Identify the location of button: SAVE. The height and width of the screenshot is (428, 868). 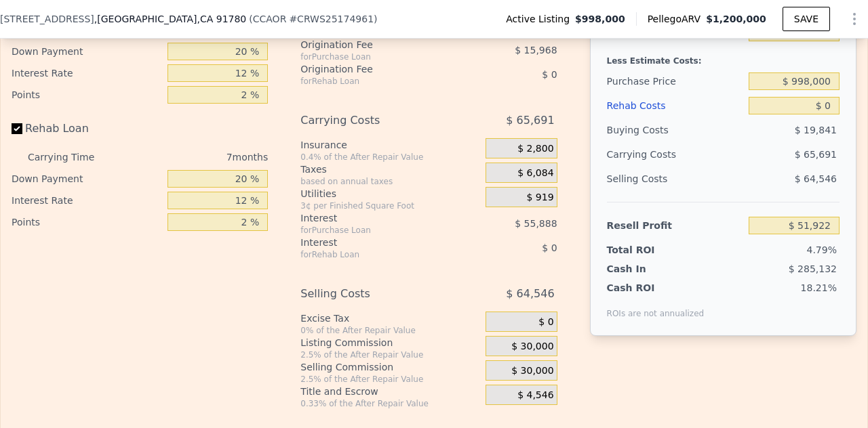
(806, 19).